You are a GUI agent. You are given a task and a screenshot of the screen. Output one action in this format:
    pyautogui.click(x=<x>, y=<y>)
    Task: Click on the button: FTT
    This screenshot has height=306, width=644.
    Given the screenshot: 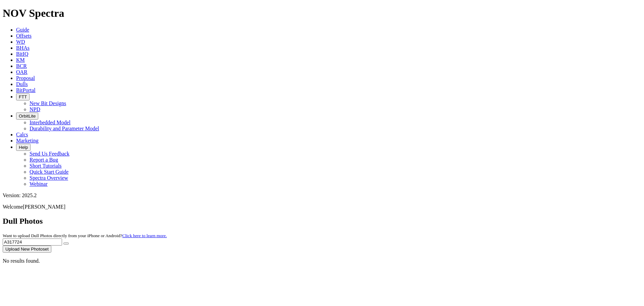 What is the action you would take?
    pyautogui.click(x=22, y=96)
    